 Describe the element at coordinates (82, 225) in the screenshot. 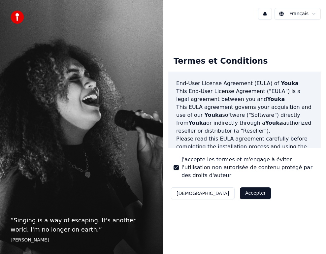

I see `p: “ Singing is a way of escaping. It's another world. I'm no longer on earth. ”` at that location.